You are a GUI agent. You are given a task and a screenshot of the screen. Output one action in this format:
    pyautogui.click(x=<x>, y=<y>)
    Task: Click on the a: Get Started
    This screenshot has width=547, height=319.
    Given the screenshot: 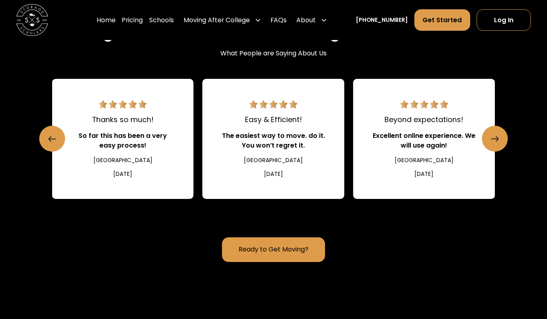 What is the action you would take?
    pyautogui.click(x=442, y=20)
    